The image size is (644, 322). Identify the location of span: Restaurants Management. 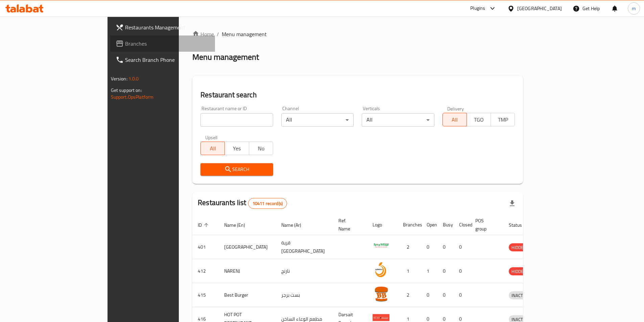
(167, 27).